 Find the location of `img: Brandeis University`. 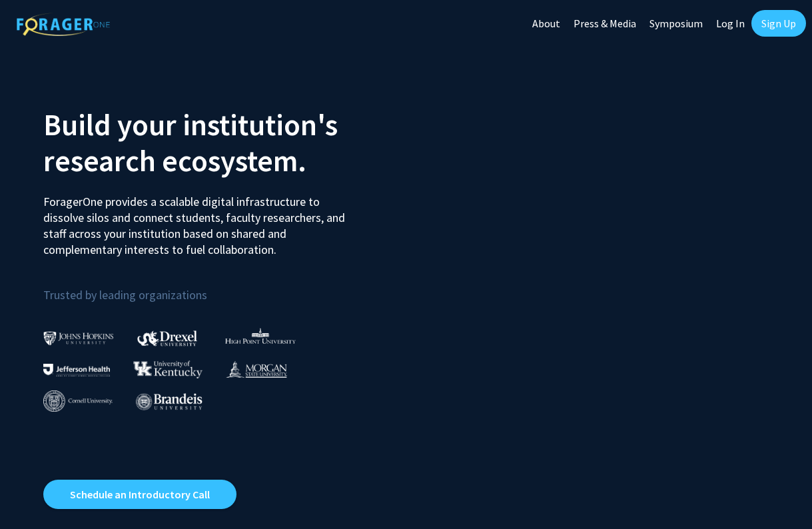

img: Brandeis University is located at coordinates (169, 401).